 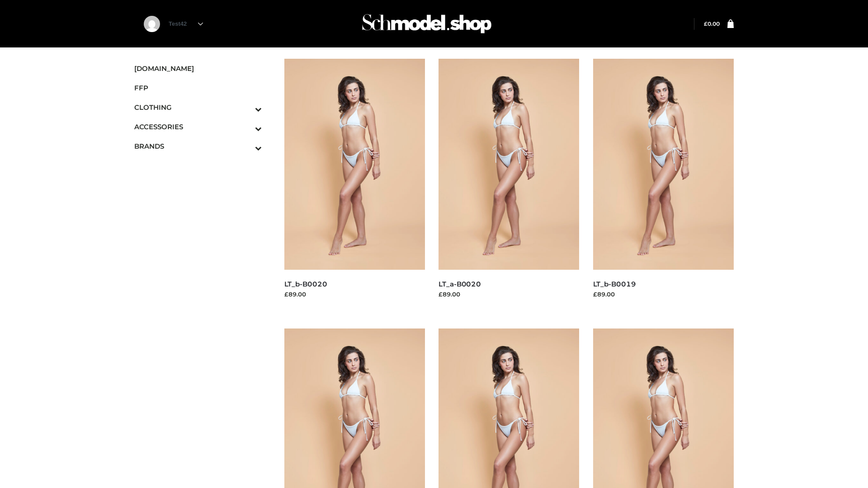 I want to click on span: BRANDS, so click(x=198, y=146).